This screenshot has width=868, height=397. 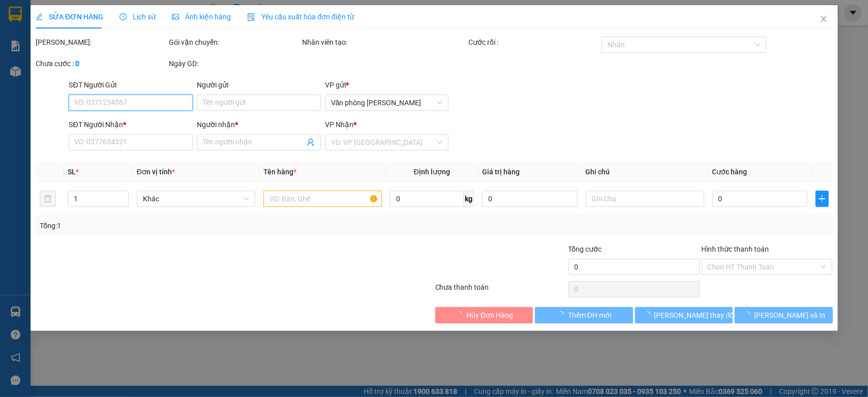 I want to click on div: Ngày GD:, so click(x=234, y=64).